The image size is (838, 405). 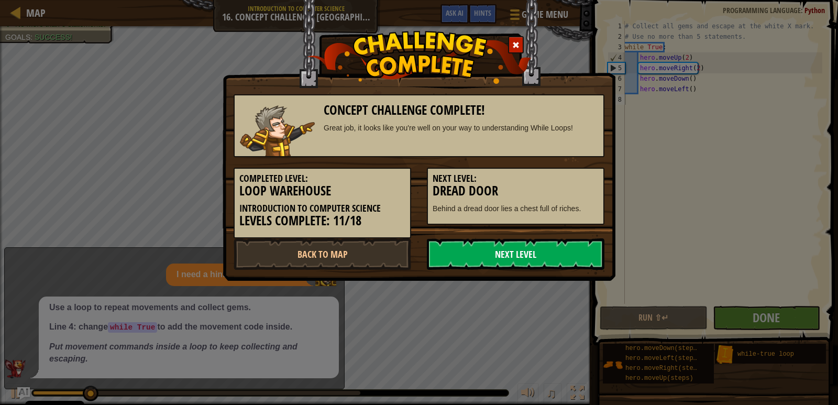 I want to click on h5: Completed Level:, so click(x=322, y=179).